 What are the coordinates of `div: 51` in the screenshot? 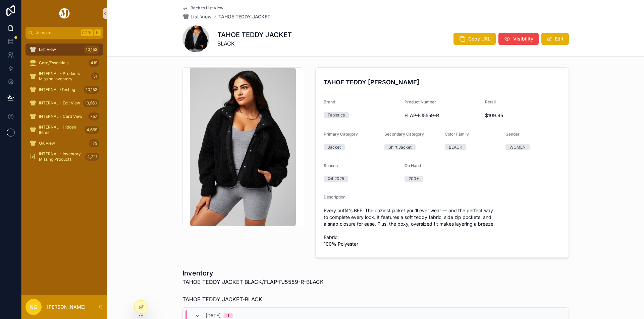 It's located at (95, 76).